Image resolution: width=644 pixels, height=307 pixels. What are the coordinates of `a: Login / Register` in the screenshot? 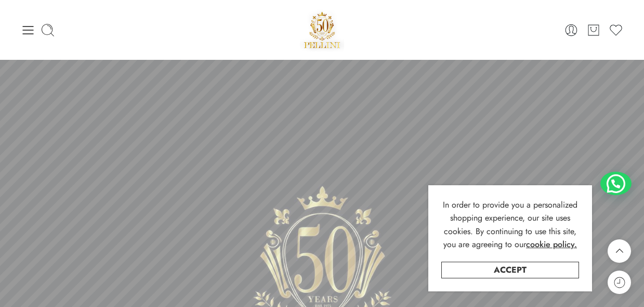 It's located at (571, 30).